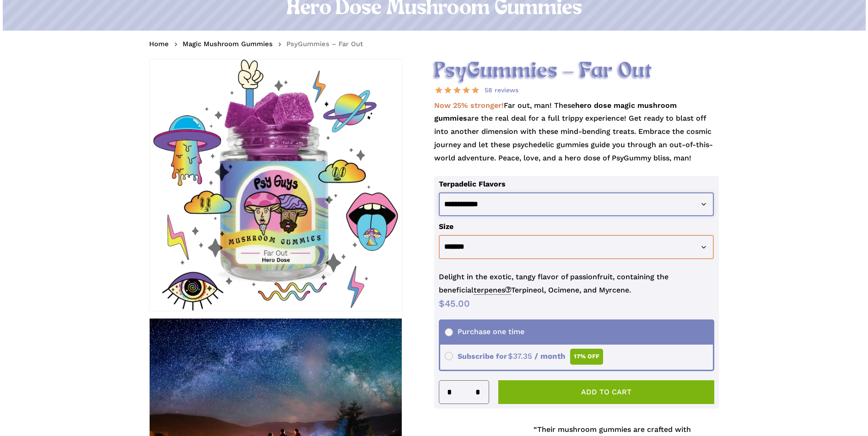 The width and height of the screenshot is (868, 436). Describe the element at coordinates (577, 72) in the screenshot. I see `h2: PsyGummies – Far Out` at that location.